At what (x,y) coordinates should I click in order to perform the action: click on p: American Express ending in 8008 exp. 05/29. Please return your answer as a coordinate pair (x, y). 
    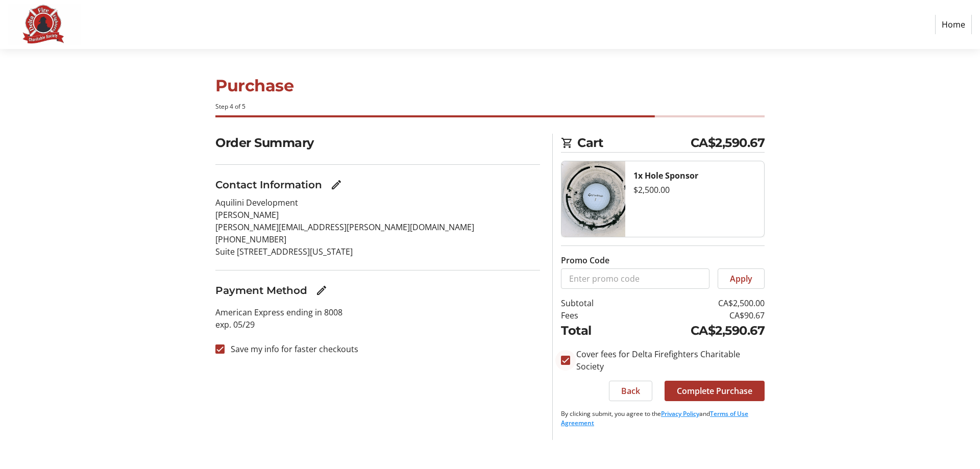
    Looking at the image, I should click on (377, 318).